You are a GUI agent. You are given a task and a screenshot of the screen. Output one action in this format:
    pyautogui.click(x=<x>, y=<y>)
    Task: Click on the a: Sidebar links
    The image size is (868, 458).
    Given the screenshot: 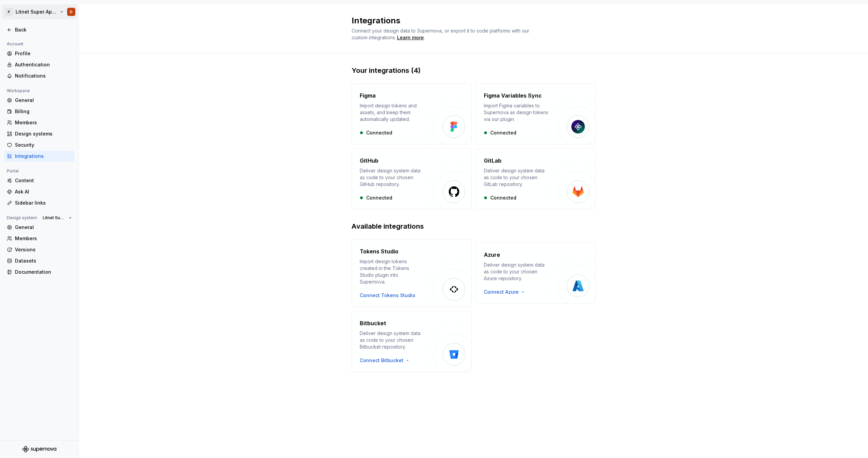 What is the action you would take?
    pyautogui.click(x=40, y=203)
    